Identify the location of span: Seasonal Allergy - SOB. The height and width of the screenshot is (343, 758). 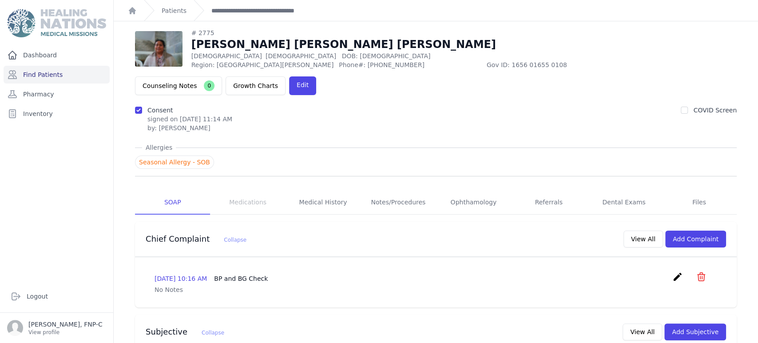
(175, 162).